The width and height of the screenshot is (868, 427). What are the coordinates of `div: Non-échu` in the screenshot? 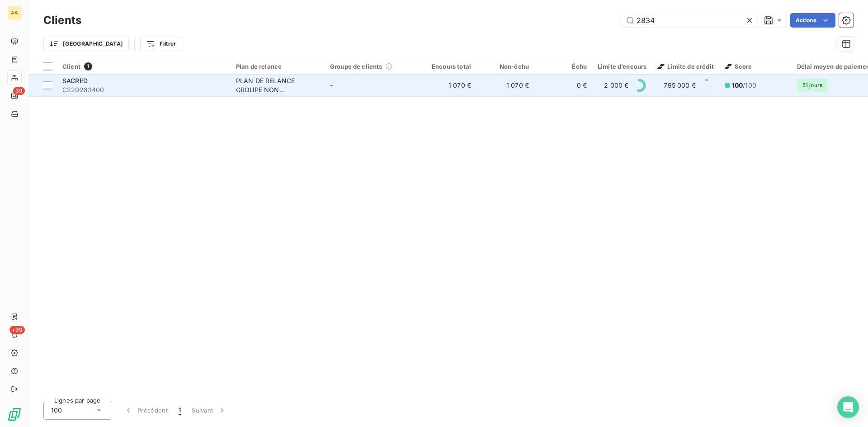 It's located at (506, 67).